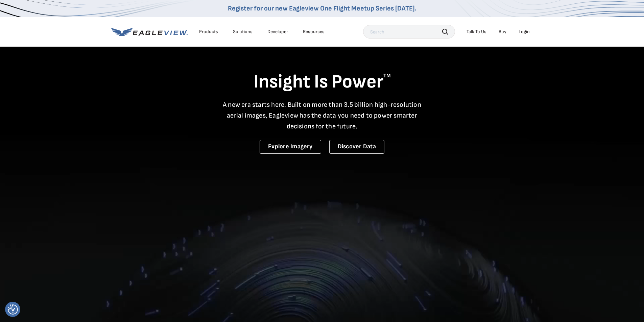 The image size is (644, 322). I want to click on p: A new era starts here. Built on more than 3.5 billion high-resolution aerial images, Eagleview ha..., so click(322, 115).